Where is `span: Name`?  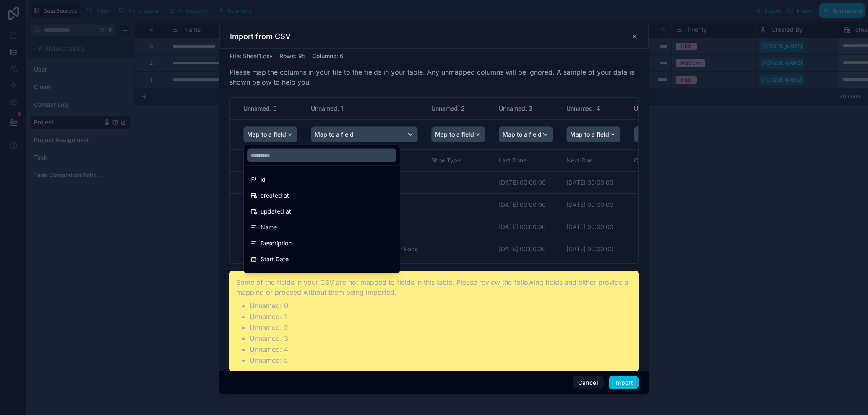 span: Name is located at coordinates (268, 228).